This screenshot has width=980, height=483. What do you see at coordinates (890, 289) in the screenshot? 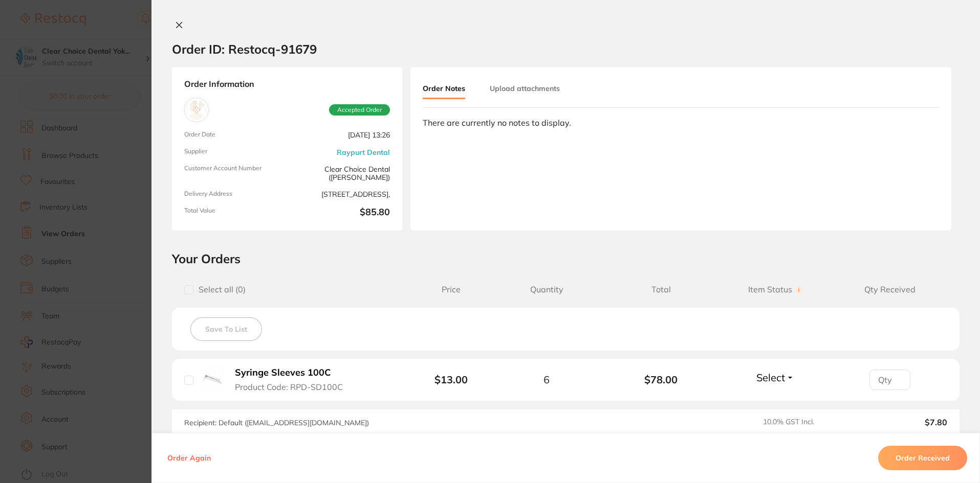
I see `span: Qty Received` at bounding box center [890, 289].